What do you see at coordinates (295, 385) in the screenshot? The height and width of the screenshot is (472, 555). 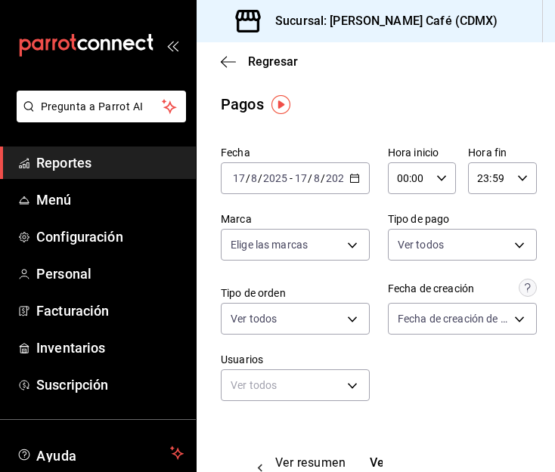 I see `div: Ver todos` at bounding box center [295, 385].